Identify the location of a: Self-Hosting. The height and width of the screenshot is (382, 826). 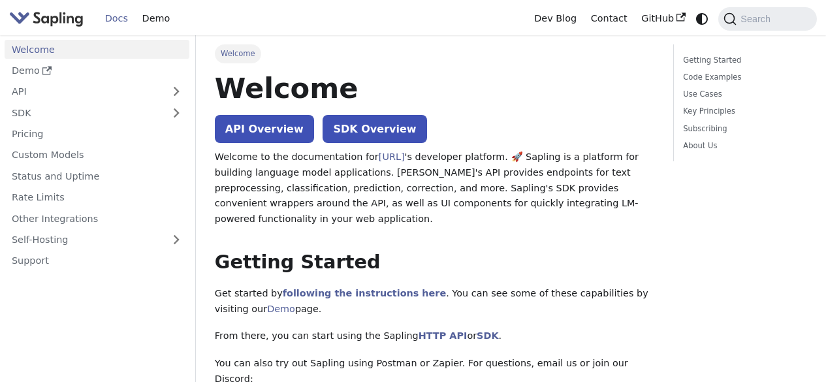
(97, 240).